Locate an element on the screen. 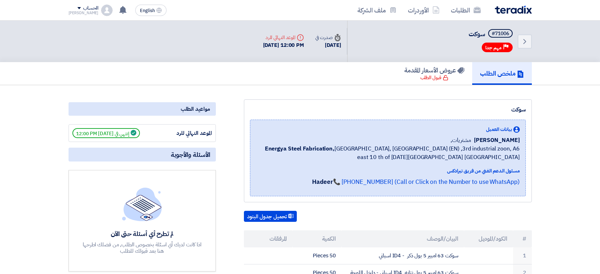  span: مشتريات, is located at coordinates (460, 140).